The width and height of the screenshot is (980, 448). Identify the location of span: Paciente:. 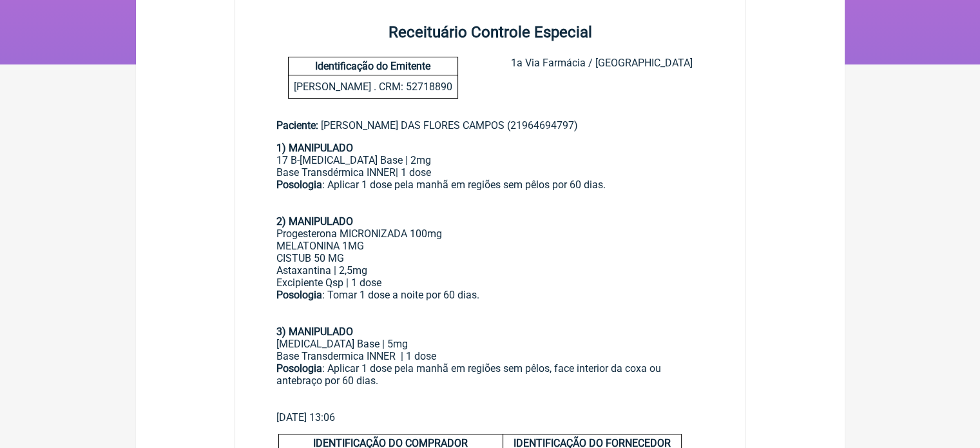
(297, 125).